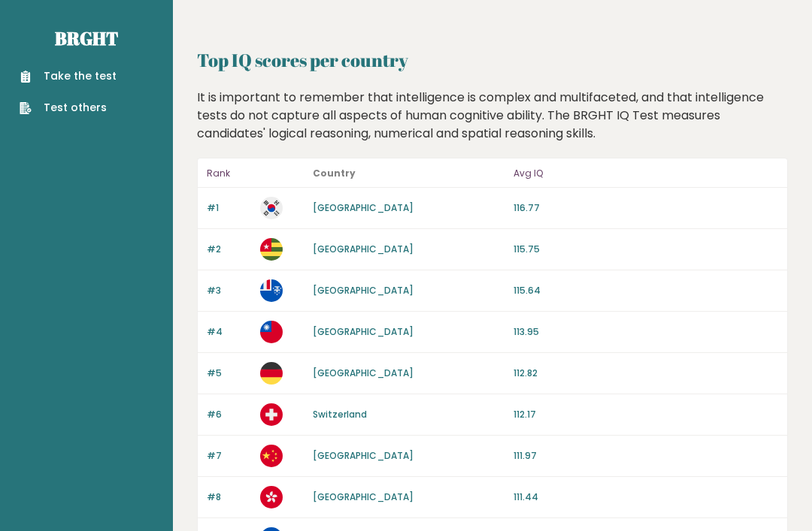 Image resolution: width=812 pixels, height=531 pixels. Describe the element at coordinates (68, 108) in the screenshot. I see `a: Test others` at that location.